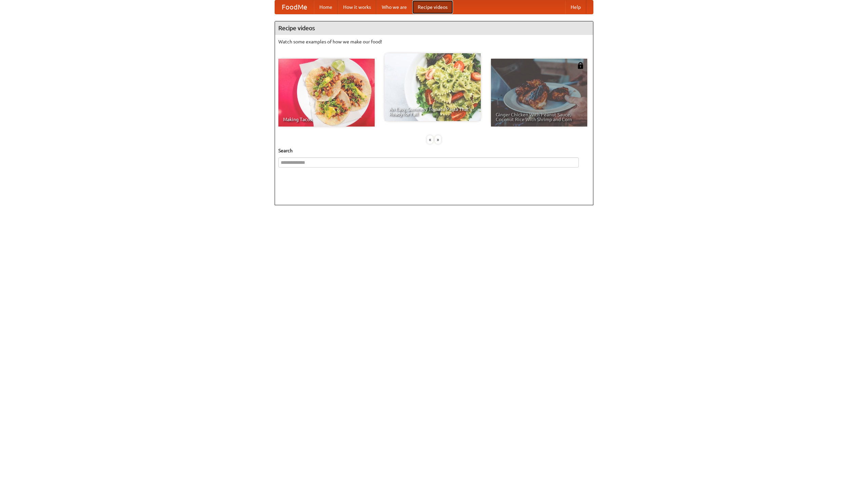 The image size is (868, 480). I want to click on h5: Search, so click(434, 151).